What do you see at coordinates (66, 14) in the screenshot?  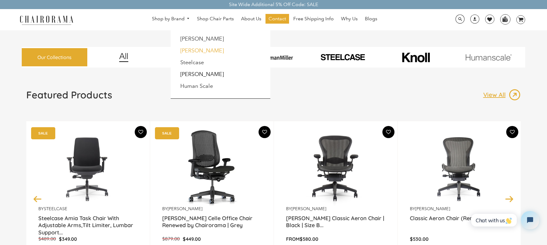 I see `button: Open chat widget` at bounding box center [66, 14].